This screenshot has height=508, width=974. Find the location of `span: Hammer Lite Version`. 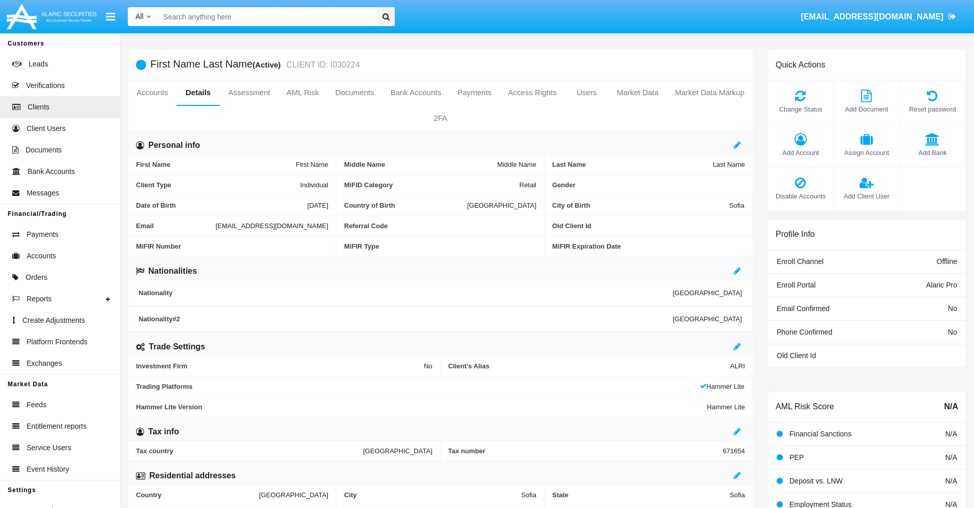

span: Hammer Lite Version is located at coordinates (421, 407).